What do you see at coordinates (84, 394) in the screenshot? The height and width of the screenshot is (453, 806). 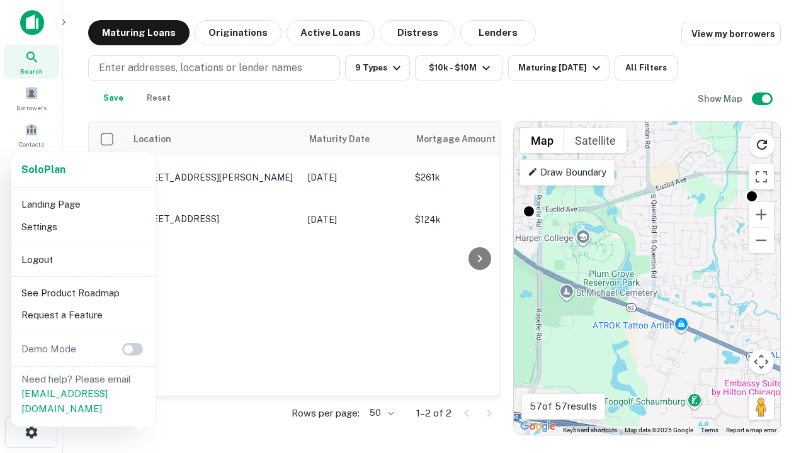 I see `p: Need help? Please email` at bounding box center [84, 394].